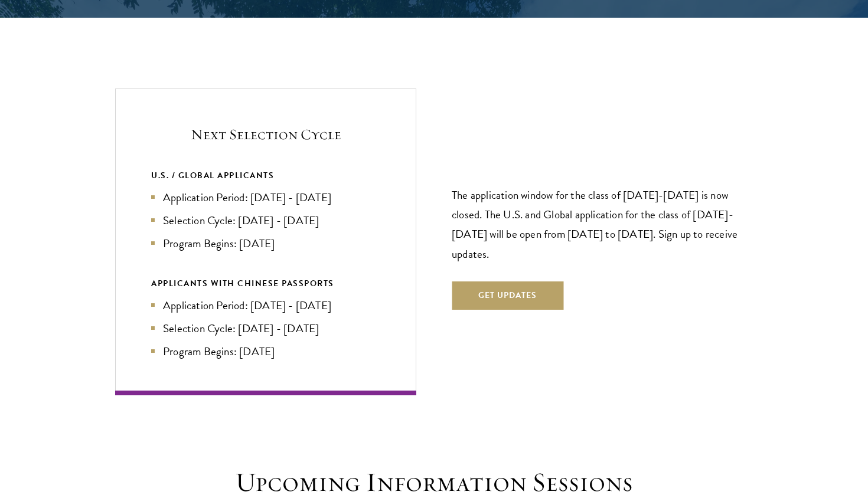 The height and width of the screenshot is (495, 868). Describe the element at coordinates (266, 134) in the screenshot. I see `h5: Next Selection Cycle` at that location.